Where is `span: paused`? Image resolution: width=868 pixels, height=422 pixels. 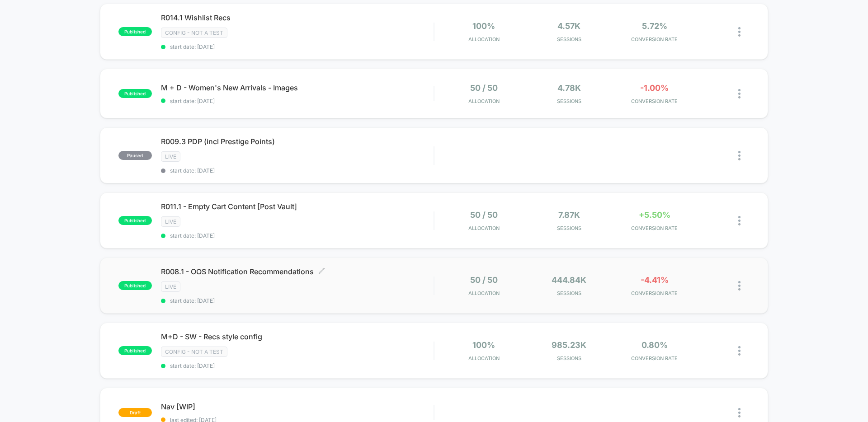
span: paused is located at coordinates (135, 156).